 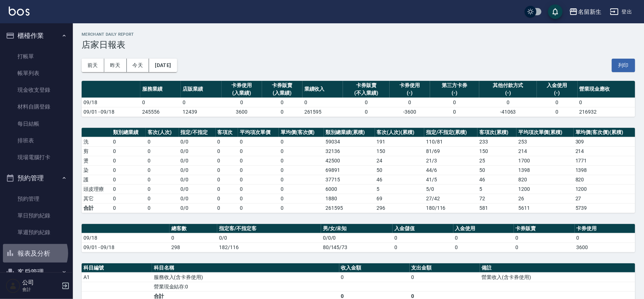 What do you see at coordinates (246, 277) in the screenshot?
I see `td: 服務收入(含卡券使用)` at bounding box center [246, 277].